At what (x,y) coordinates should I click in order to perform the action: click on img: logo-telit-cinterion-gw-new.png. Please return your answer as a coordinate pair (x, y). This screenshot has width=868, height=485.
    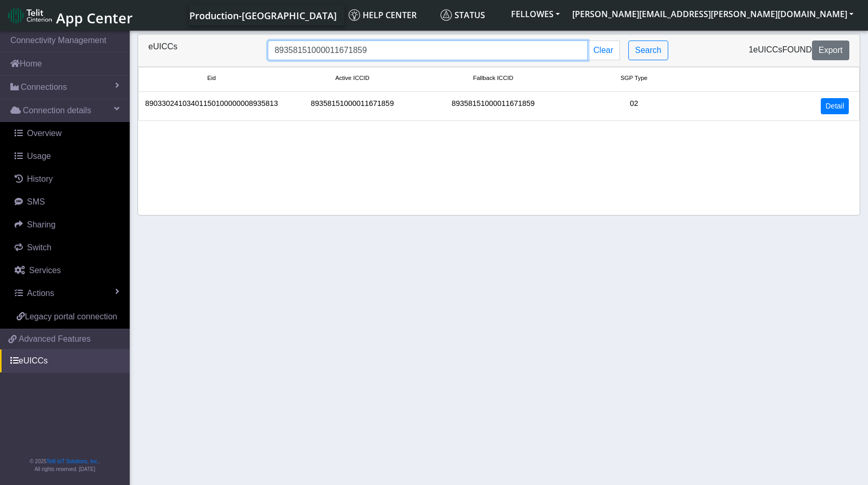
    Looking at the image, I should click on (30, 15).